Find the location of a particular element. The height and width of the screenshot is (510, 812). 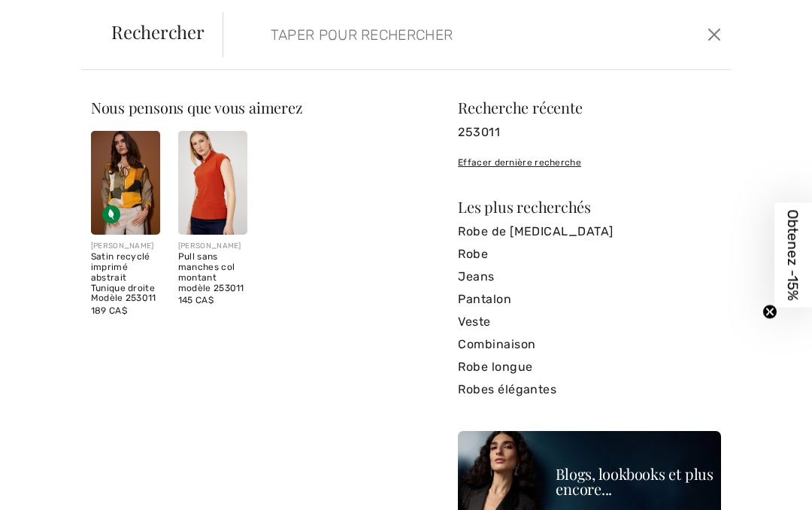

img: Tissu écologique is located at coordinates (112, 214).